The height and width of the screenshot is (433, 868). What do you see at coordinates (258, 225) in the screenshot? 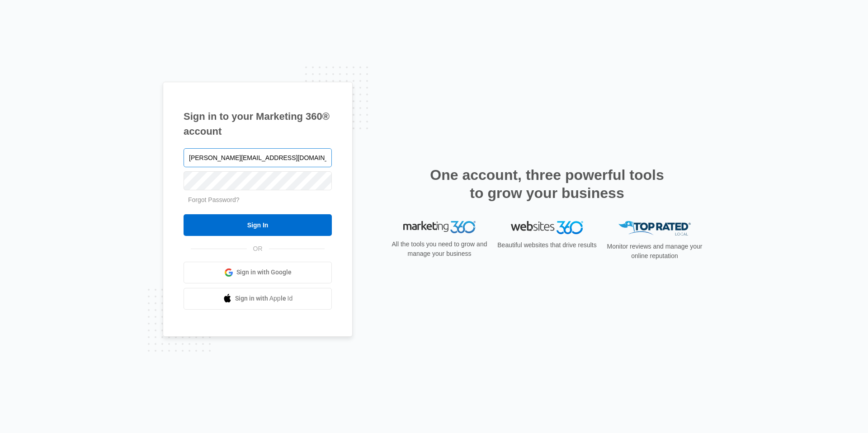
I see `input: Sign In` at bounding box center [258, 225].